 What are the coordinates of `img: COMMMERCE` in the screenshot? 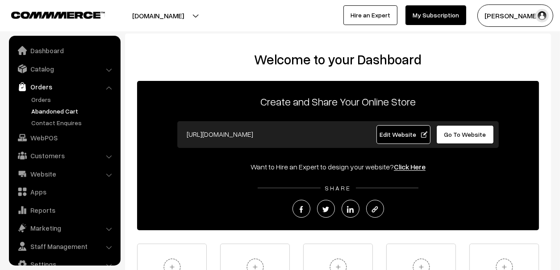 It's located at (58, 15).